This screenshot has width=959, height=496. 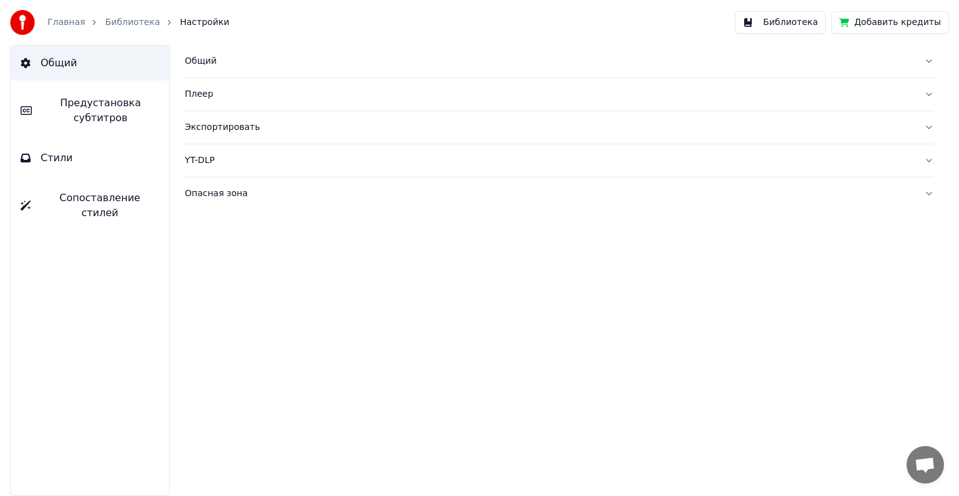 I want to click on img: youka, so click(x=22, y=22).